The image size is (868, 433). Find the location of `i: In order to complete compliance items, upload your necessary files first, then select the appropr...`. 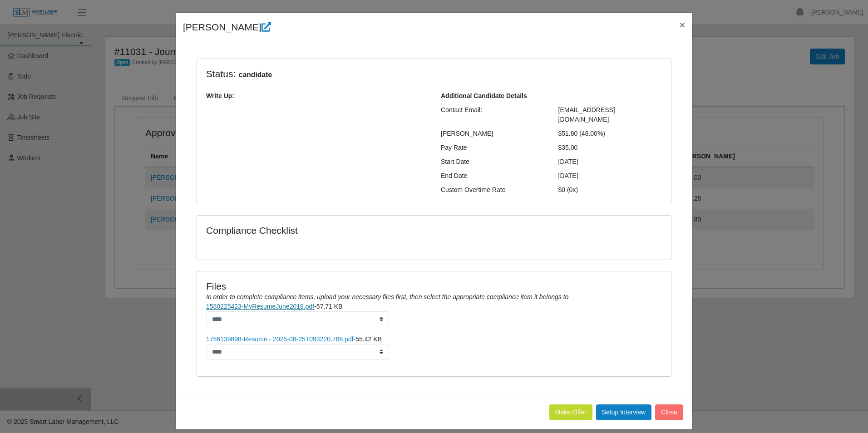

i: In order to complete compliance items, upload your necessary files first, then select the appropr... is located at coordinates (388, 297).